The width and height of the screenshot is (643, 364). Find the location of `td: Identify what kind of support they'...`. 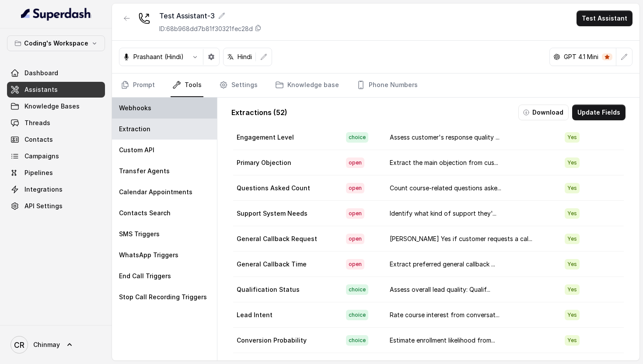

td: Identify what kind of support they'... is located at coordinates (470, 213).